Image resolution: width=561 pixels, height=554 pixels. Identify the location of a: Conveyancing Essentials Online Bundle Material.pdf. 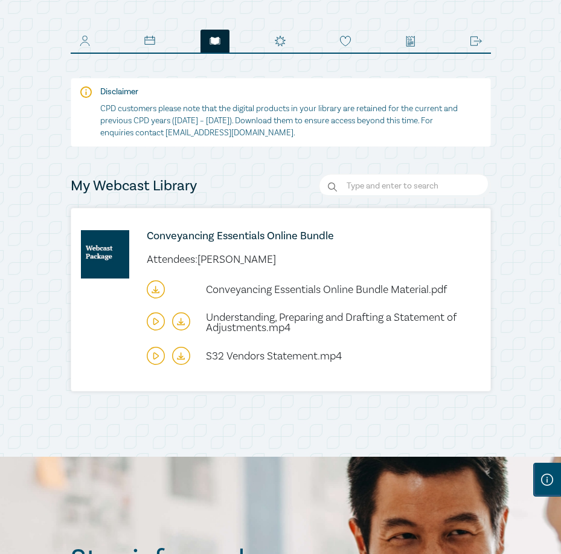
(326, 289).